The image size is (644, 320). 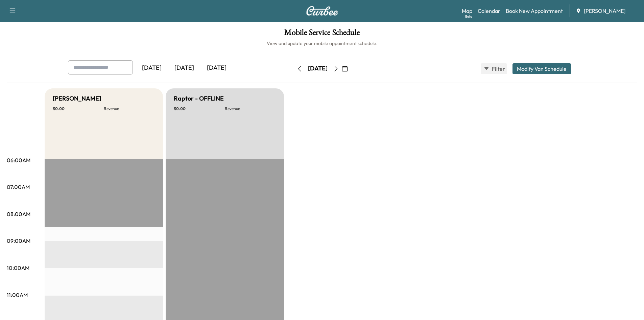 I want to click on p: 07:00AM, so click(x=18, y=187).